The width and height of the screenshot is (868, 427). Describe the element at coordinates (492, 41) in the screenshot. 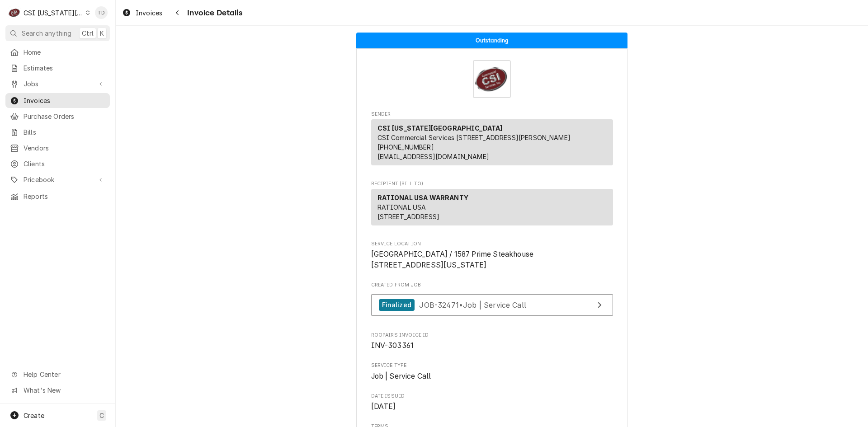

I see `div: Status` at that location.